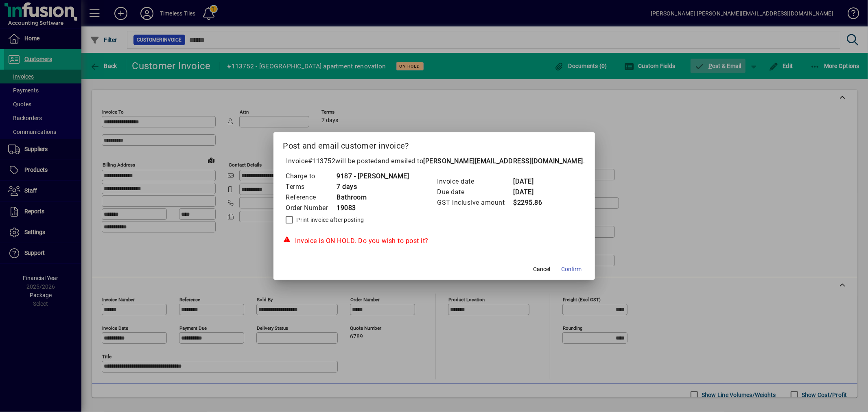 This screenshot has width=868, height=412. I want to click on label: Print invoice after posting, so click(330, 220).